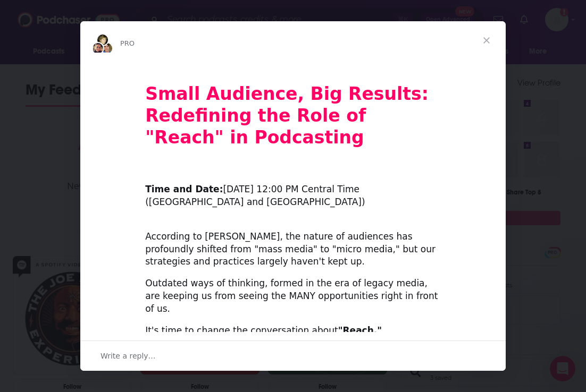  I want to click on b: Time and Date:, so click(184, 190).